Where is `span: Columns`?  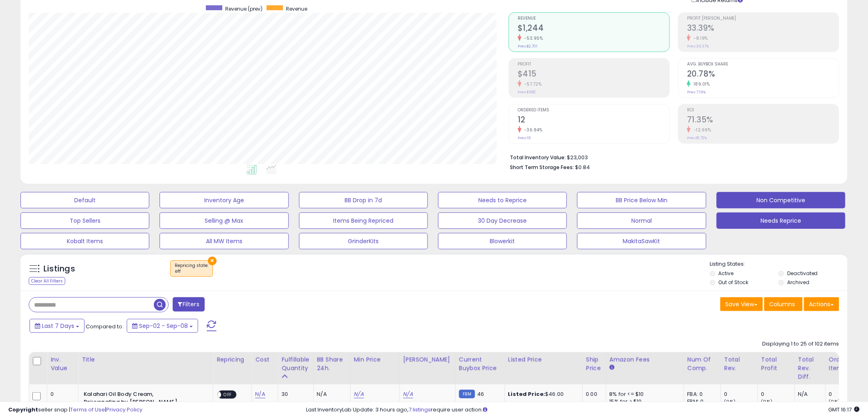 span: Columns is located at coordinates (782, 304).